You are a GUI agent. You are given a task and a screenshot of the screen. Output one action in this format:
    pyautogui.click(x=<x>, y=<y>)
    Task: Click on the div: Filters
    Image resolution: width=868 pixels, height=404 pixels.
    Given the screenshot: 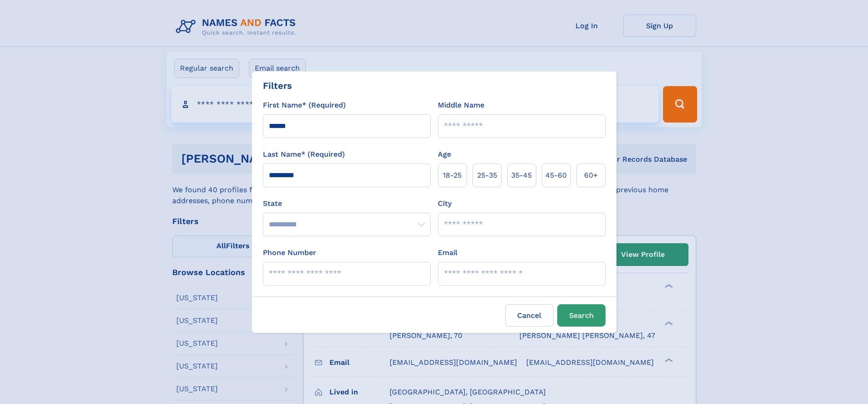 What is the action you would take?
    pyautogui.click(x=278, y=85)
    